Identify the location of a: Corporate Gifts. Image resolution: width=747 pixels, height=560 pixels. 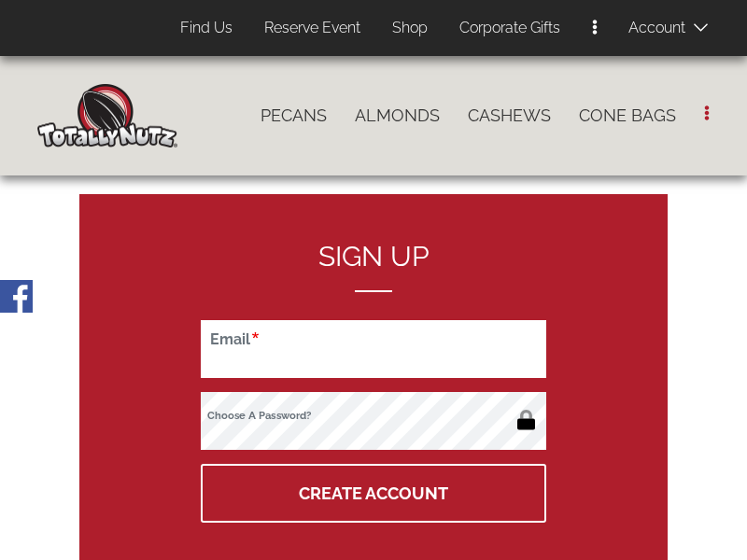
(510, 28).